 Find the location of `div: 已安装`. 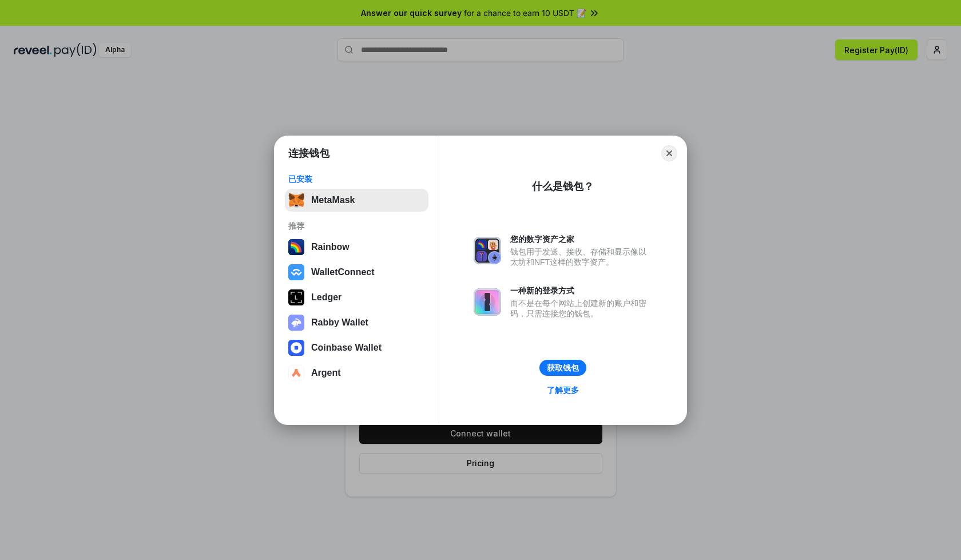

div: 已安装 is located at coordinates (356, 179).